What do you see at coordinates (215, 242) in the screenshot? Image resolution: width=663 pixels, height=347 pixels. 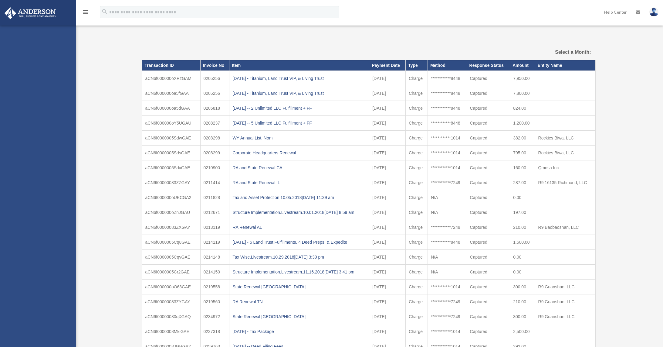 I see `td: 0214119` at bounding box center [215, 242].